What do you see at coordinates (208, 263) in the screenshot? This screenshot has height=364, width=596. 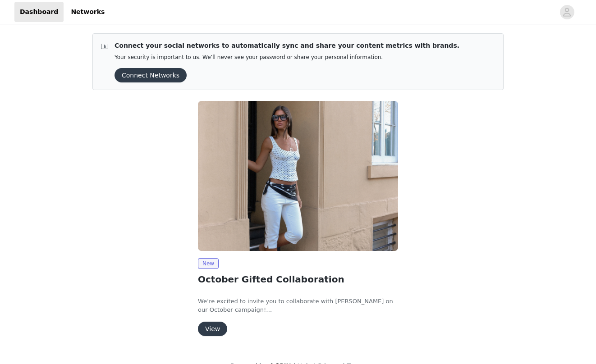 I see `span: New` at bounding box center [208, 263].